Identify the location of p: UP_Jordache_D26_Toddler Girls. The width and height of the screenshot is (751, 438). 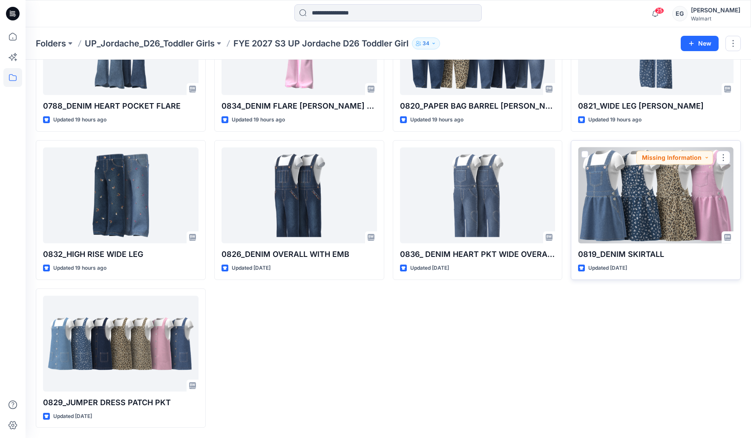
(150, 43).